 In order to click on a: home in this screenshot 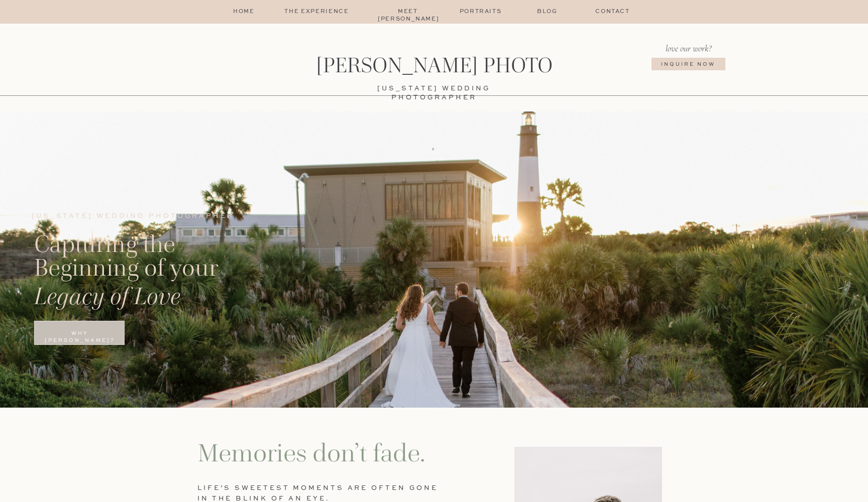, I will do `click(244, 12)`.